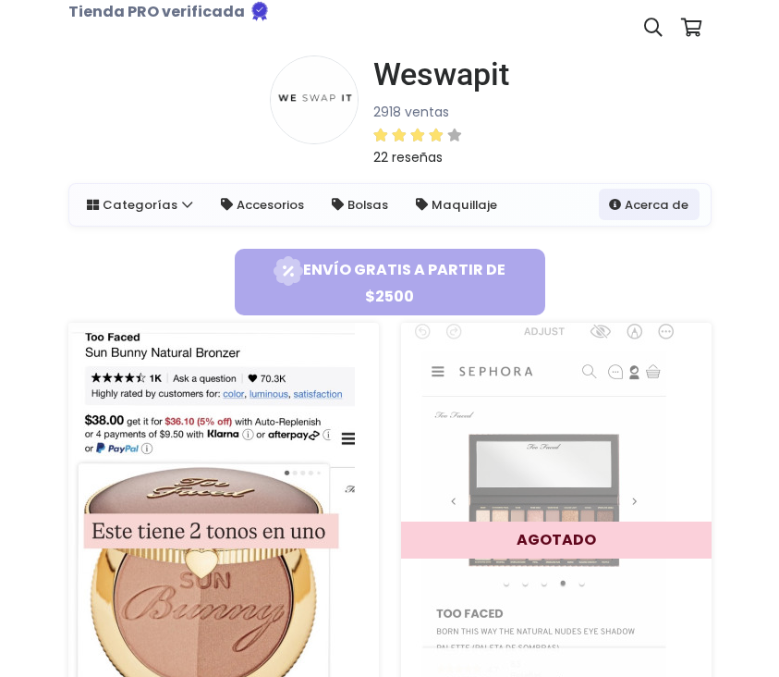  I want to click on span: Envío gratis a partir de $2500, so click(390, 282).